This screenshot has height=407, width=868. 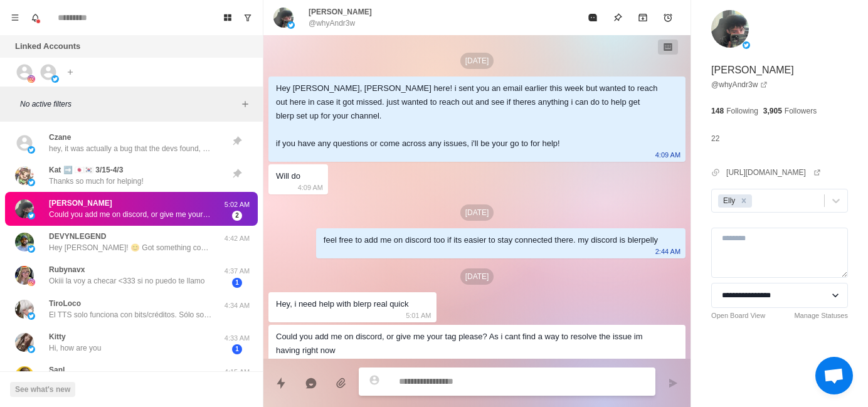 I want to click on p: SanI, so click(x=56, y=370).